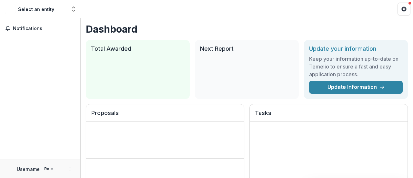  What do you see at coordinates (247, 29) in the screenshot?
I see `h1: Dashboard` at bounding box center [247, 29].